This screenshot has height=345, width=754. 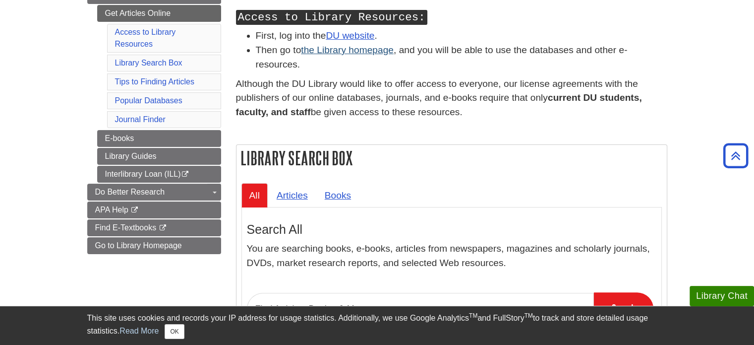 What do you see at coordinates (347, 50) in the screenshot?
I see `a: the Library homepage` at bounding box center [347, 50].